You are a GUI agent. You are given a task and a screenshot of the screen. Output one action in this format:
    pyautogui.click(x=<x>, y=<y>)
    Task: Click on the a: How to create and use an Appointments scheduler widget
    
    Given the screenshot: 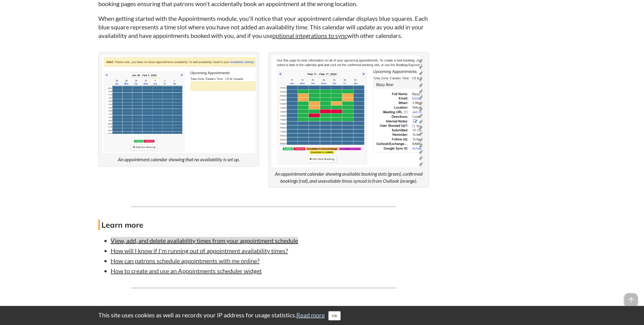 What is the action you would take?
    pyautogui.click(x=186, y=271)
    